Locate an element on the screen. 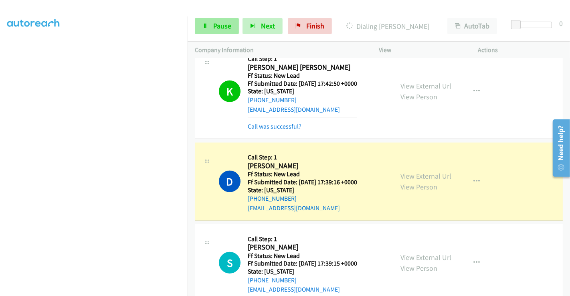 The height and width of the screenshot is (296, 570). button: AutoTab is located at coordinates (472, 26).